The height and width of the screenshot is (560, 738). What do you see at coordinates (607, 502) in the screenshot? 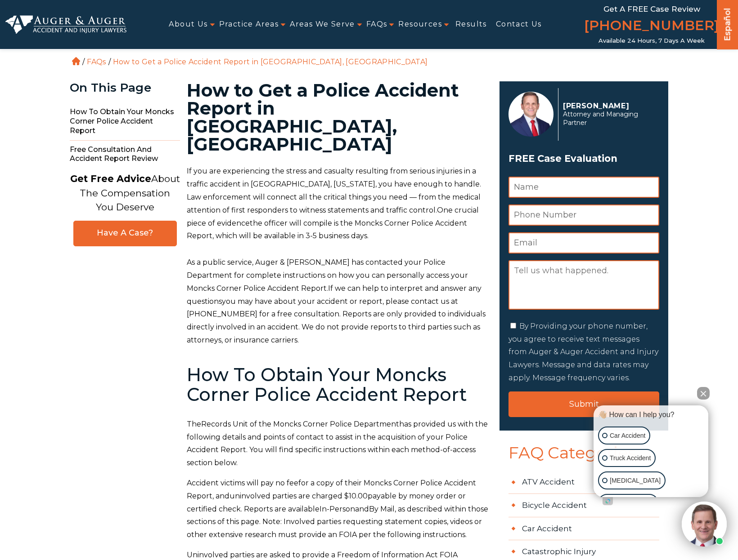
I see `a: Open intaker chat` at bounding box center [607, 502].